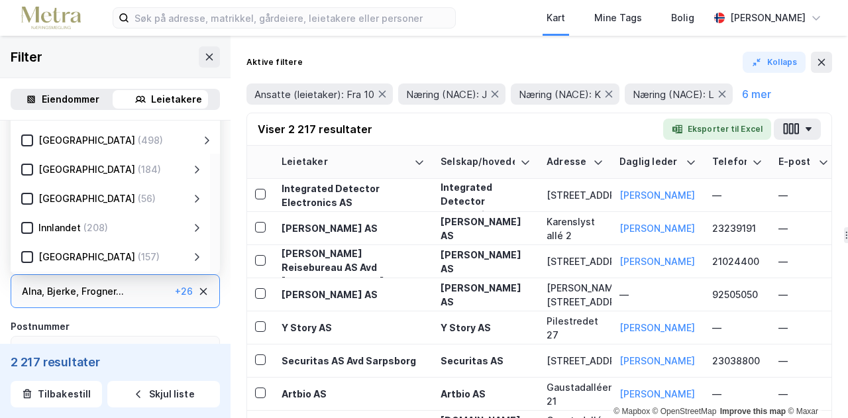  What do you see at coordinates (274, 62) in the screenshot?
I see `div: Aktive filtere` at bounding box center [274, 62].